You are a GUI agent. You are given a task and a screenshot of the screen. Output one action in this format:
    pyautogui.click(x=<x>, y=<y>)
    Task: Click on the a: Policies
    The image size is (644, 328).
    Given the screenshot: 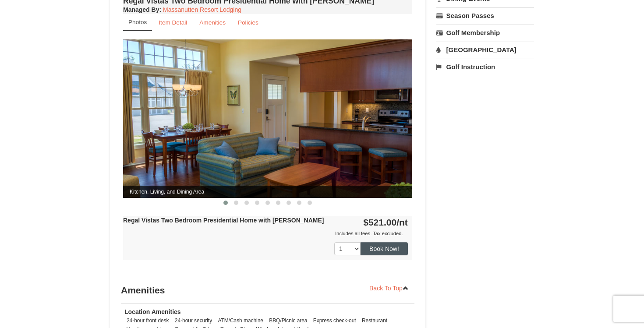 What is the action you would take?
    pyautogui.click(x=248, y=23)
    